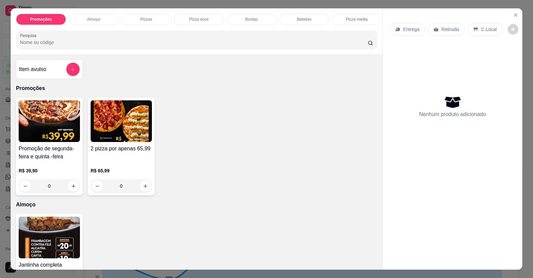 The image size is (533, 278). Describe the element at coordinates (515, 15) in the screenshot. I see `button: Close` at that location.